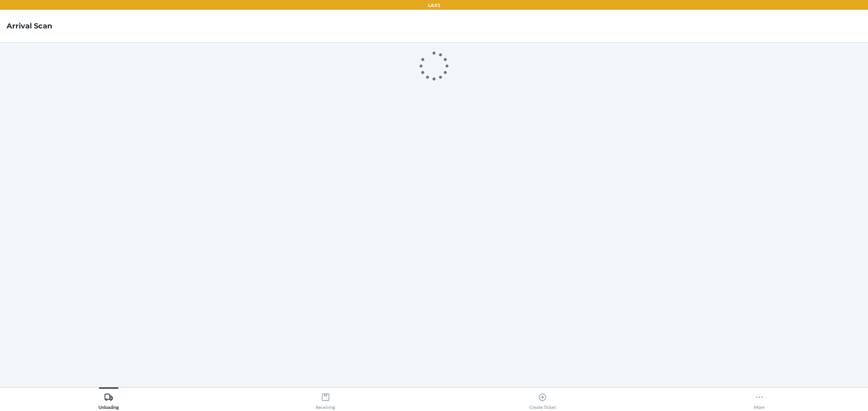  I want to click on div: Receiving, so click(325, 400).